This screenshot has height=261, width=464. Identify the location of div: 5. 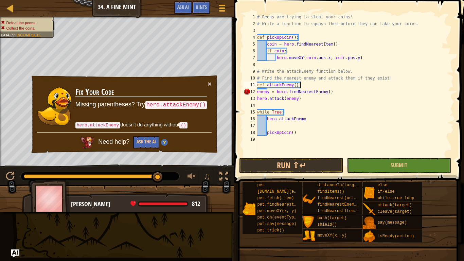
(250, 44).